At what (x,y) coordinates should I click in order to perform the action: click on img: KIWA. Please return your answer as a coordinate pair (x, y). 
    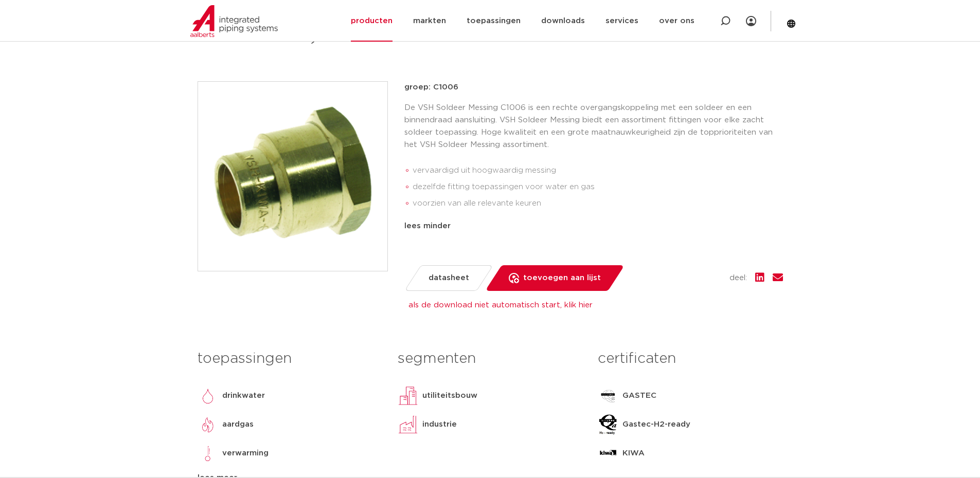
    Looking at the image, I should click on (608, 454).